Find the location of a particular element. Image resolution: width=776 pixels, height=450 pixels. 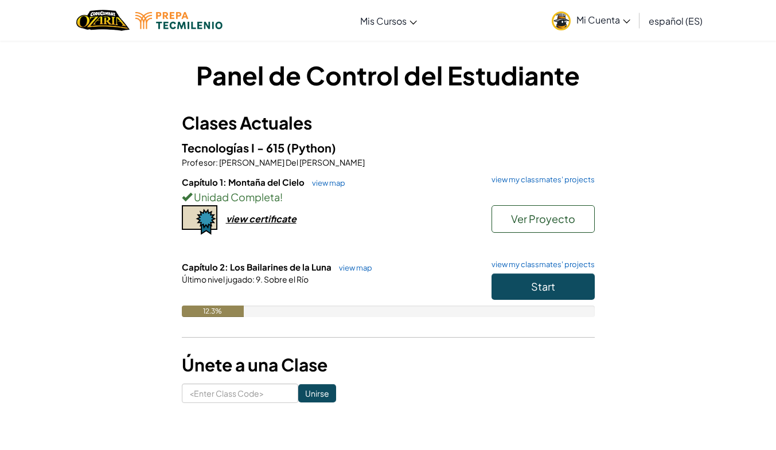

h3: Clases Actuales is located at coordinates (388, 123).